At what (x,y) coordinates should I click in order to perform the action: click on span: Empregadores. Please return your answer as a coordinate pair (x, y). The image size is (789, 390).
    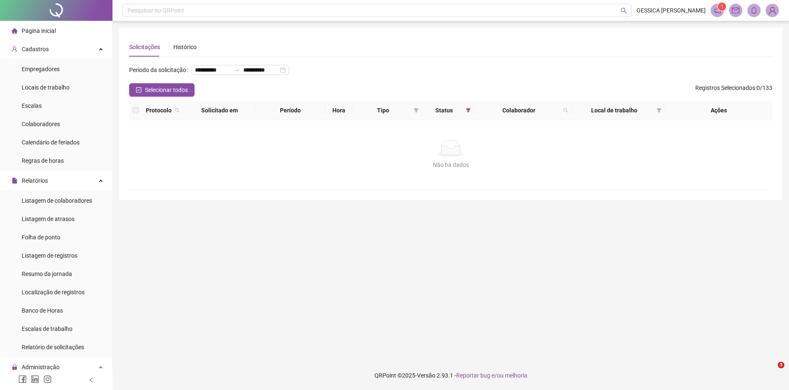
    Looking at the image, I should click on (40, 69).